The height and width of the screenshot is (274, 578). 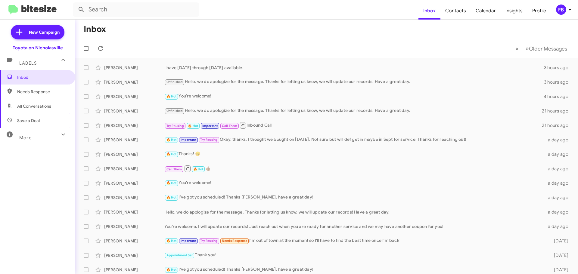 What do you see at coordinates (539, 11) in the screenshot?
I see `span: Profile` at bounding box center [539, 11].